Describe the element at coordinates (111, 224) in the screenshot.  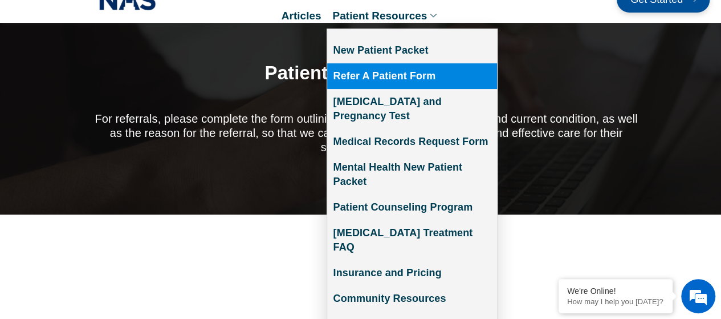
I see `textarea: Type your message and hit 'Enter'` at that location.